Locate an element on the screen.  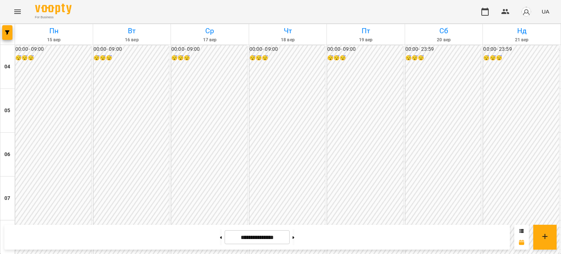
h6: 19 вер is located at coordinates (365, 40).